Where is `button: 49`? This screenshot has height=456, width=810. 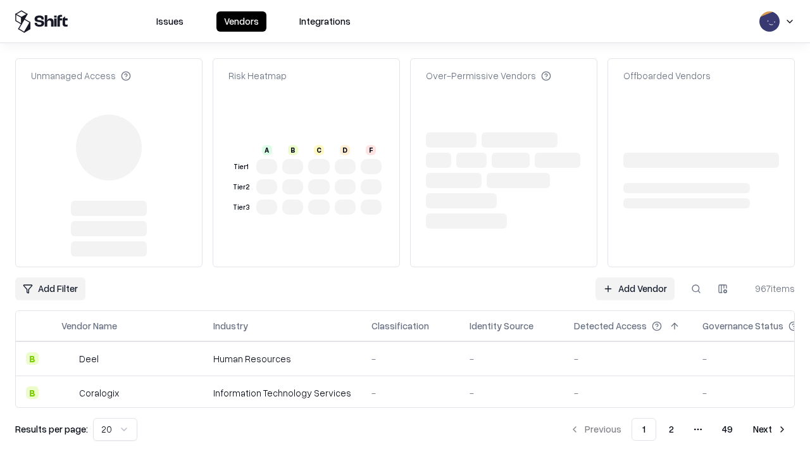
button: 49 is located at coordinates (727, 429).